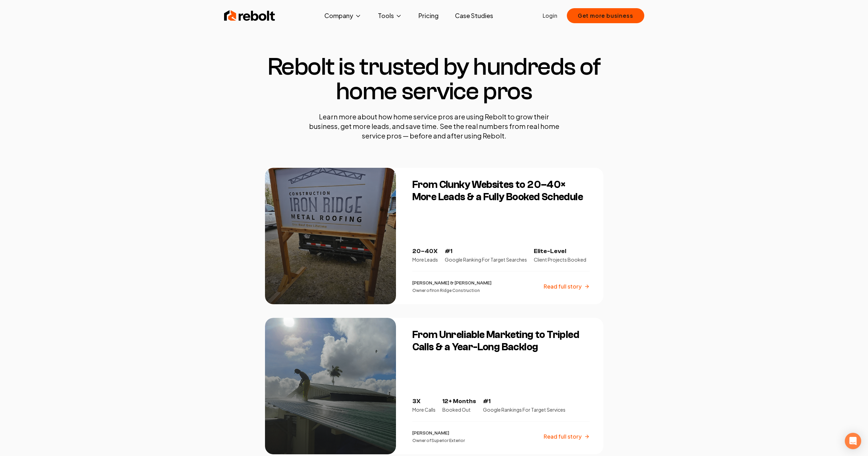 This screenshot has width=868, height=456. I want to click on button: Get more business, so click(606, 16).